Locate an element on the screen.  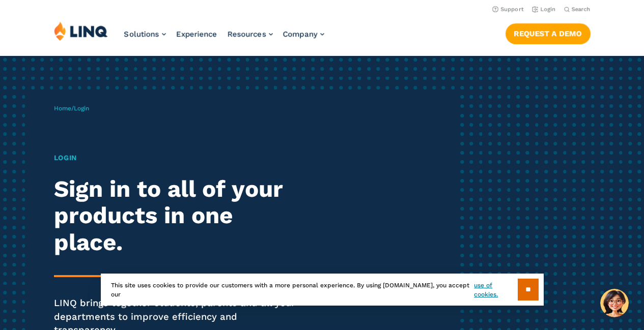
a: Solutions is located at coordinates (145, 34).